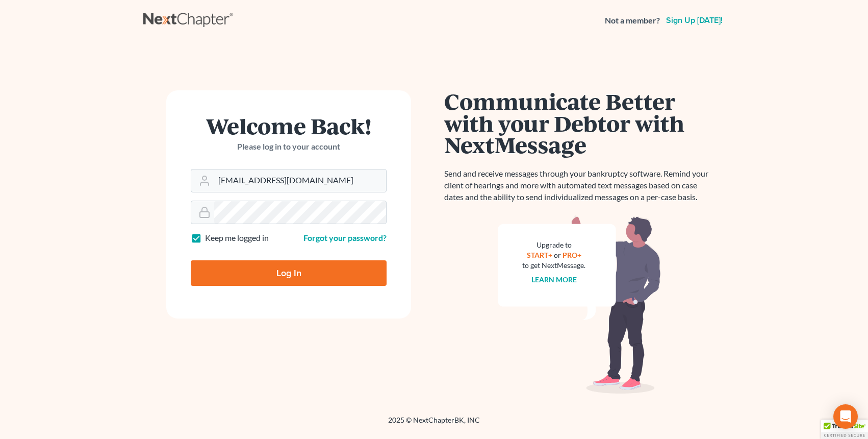  I want to click on a: Learn more, so click(554, 280).